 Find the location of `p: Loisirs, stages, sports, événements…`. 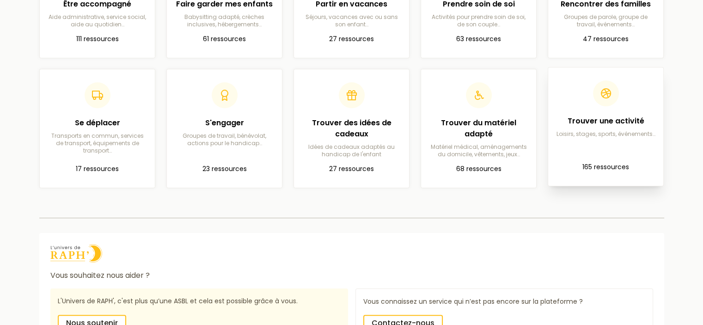

p: Loisirs, stages, sports, événements… is located at coordinates (605, 134).